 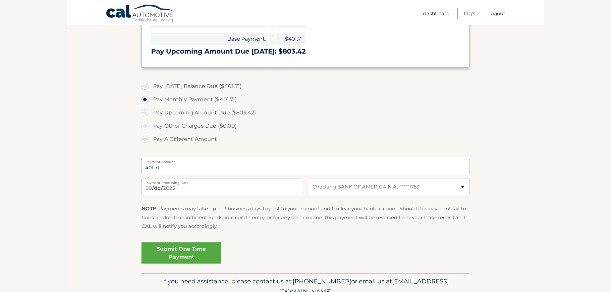 I want to click on a: Dashboard, so click(x=436, y=13).